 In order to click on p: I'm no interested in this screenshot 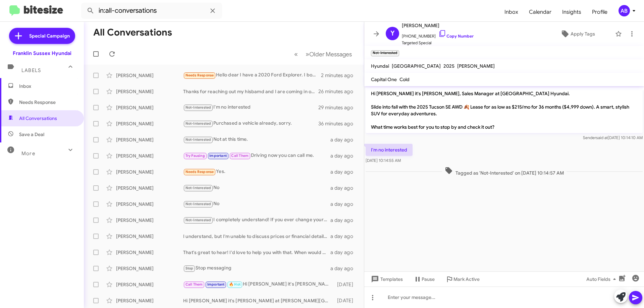, I will do `click(389, 150)`.